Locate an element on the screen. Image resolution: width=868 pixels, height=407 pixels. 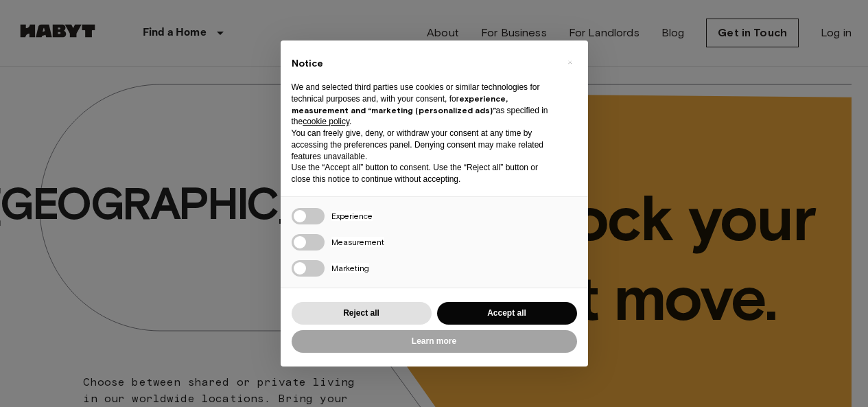
strong: experience, measurement and “marketing (personalized ads)” is located at coordinates (399, 104).